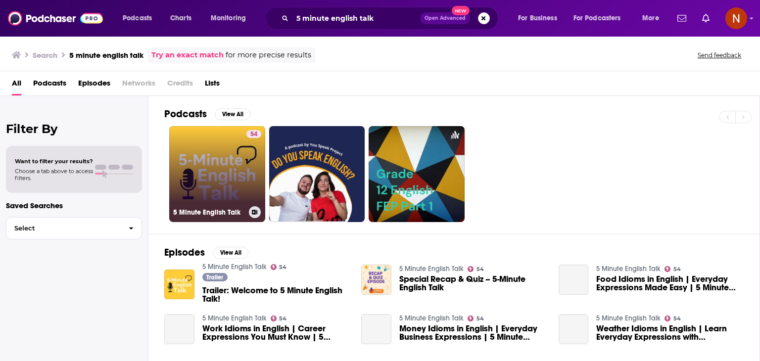  Describe the element at coordinates (187, 55) in the screenshot. I see `a: Try an exact match` at that location.